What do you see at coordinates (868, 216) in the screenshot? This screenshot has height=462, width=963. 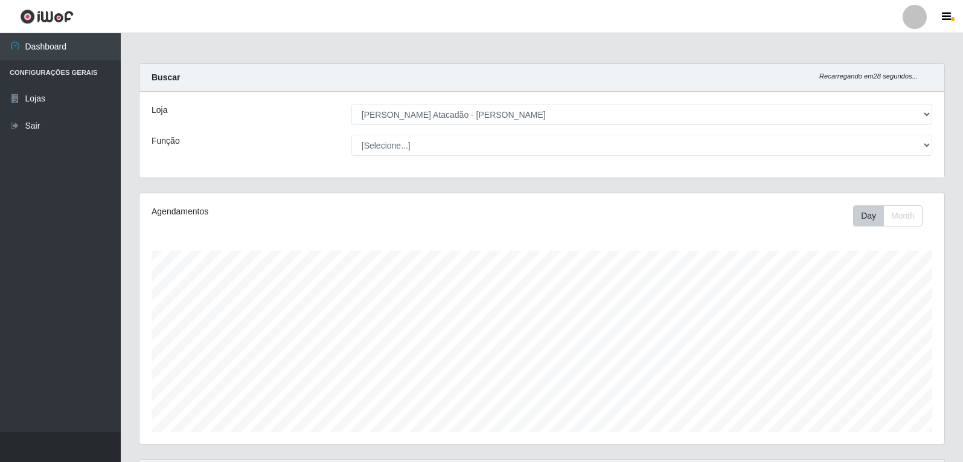 I see `button: Day` at bounding box center [868, 216].